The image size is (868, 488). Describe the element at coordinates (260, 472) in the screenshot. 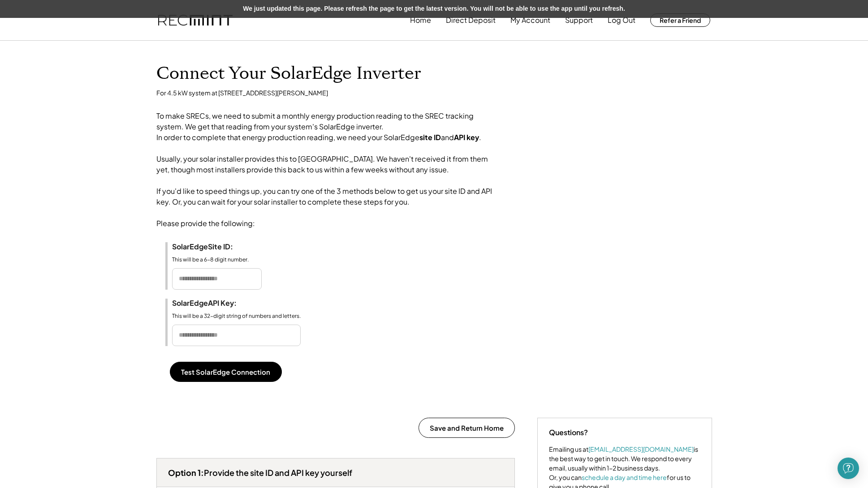

I see `h3: Provide the site ID and API key yourself` at that location.